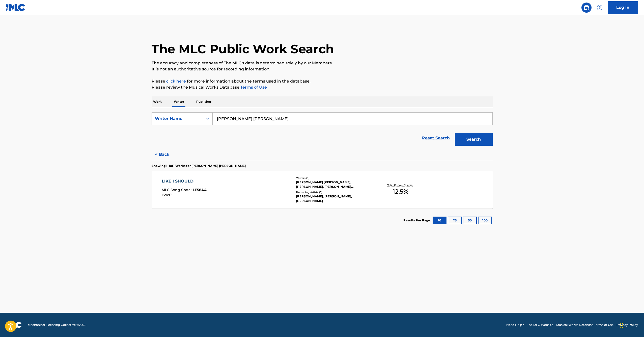 This screenshot has width=644, height=337. What do you see at coordinates (322, 81) in the screenshot?
I see `p: Please for more information about the terms used in the database.` at bounding box center [322, 81].